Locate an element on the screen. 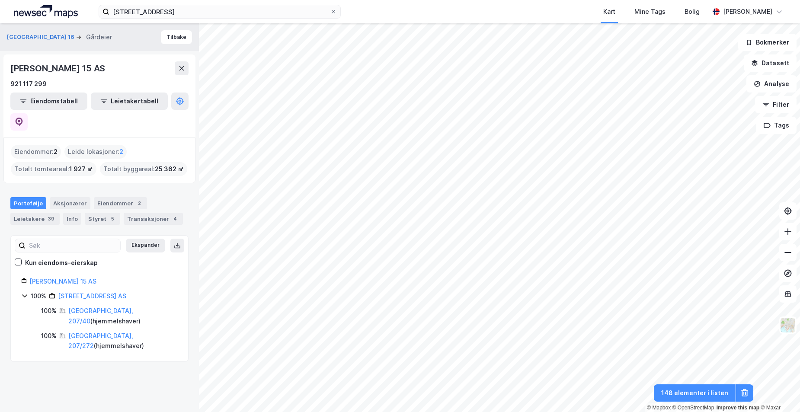 The image size is (800, 412). div: 4 is located at coordinates (175, 219).